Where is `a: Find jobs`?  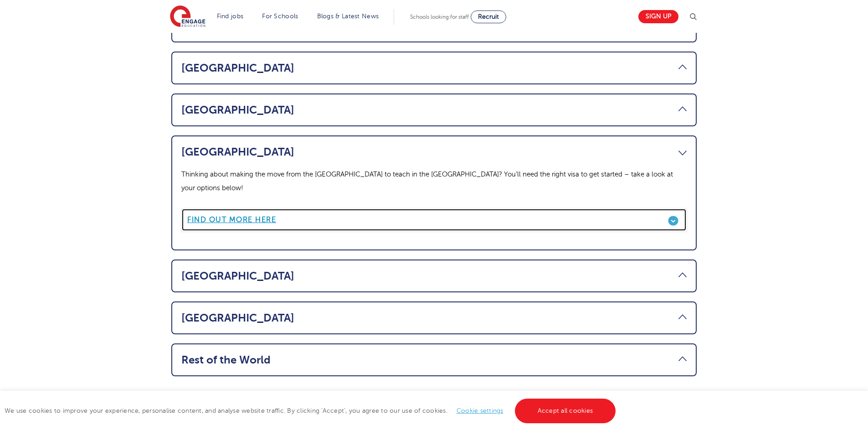 a: Find jobs is located at coordinates (230, 16).